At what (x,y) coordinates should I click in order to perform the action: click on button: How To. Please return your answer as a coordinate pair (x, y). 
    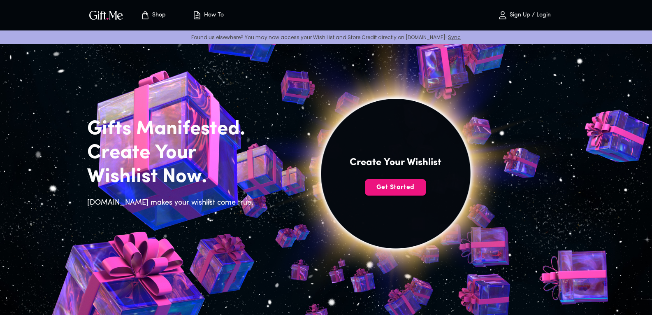
    Looking at the image, I should click on (208, 15).